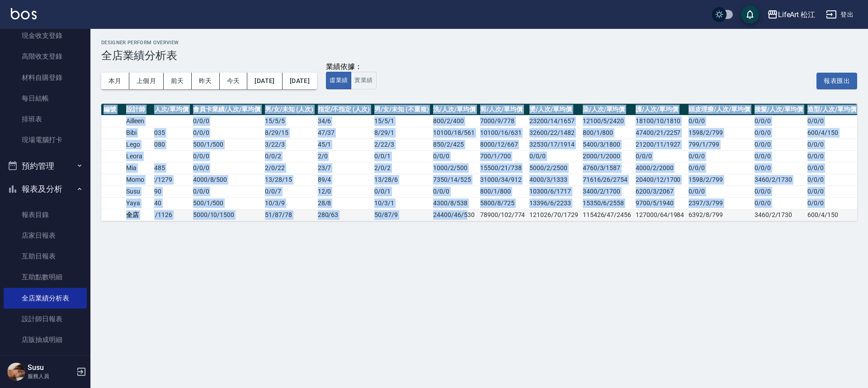  Describe the element at coordinates (606, 215) in the screenshot. I see `td: 115426/47/2456` at that location.